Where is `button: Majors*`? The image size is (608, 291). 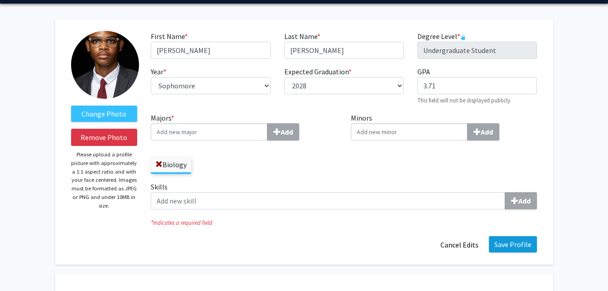 button: Majors* is located at coordinates (283, 132).